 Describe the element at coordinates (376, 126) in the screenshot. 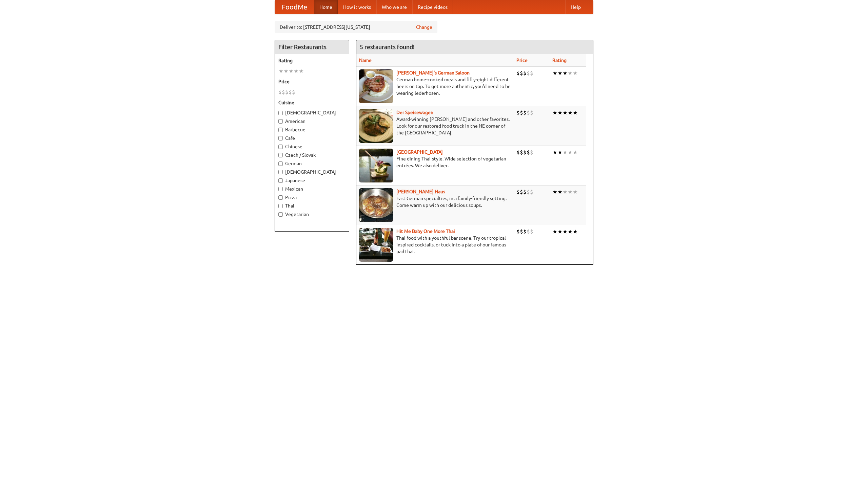

I see `img: speisewagen.jpg` at that location.